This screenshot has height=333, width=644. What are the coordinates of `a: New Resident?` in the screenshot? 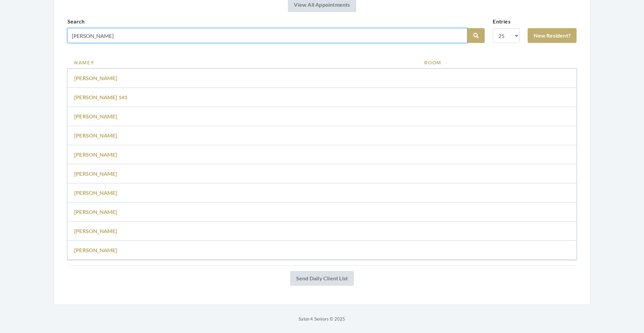 It's located at (552, 35).